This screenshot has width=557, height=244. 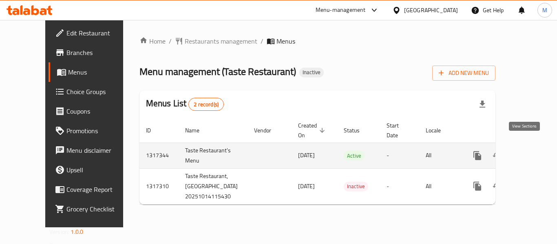 I want to click on span: Created On, so click(x=313, y=131).